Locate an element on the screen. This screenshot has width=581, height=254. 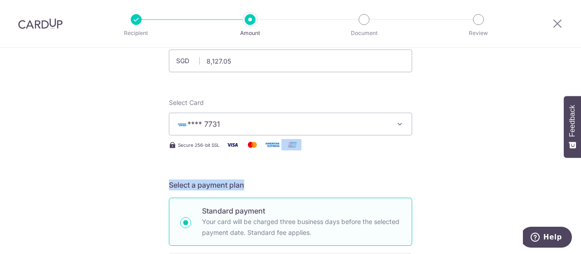
span: translation missing: en.payables.payment_networks.credit_card.summary.labels.select_card is located at coordinates (186, 102).